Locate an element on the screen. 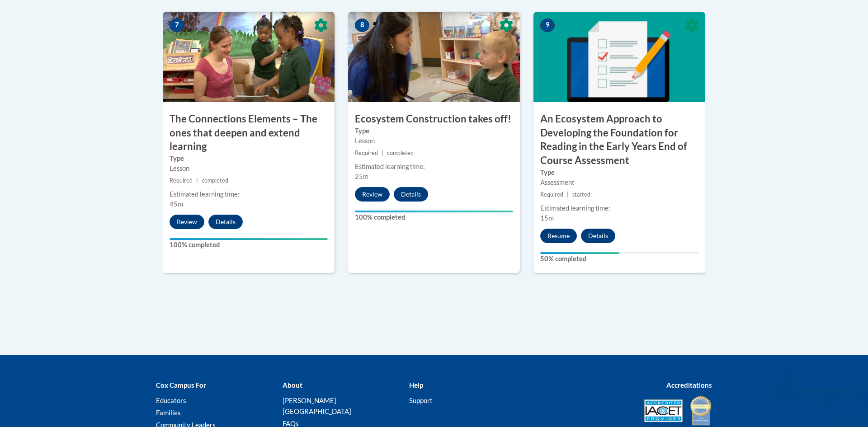 This screenshot has height=427, width=868. img: Accredited IACET® Provider is located at coordinates (663, 411).